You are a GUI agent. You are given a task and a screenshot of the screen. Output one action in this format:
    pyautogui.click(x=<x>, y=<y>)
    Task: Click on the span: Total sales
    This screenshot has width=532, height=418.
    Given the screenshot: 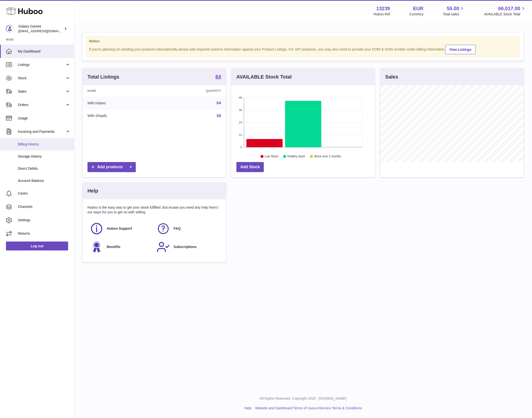 What is the action you would take?
    pyautogui.click(x=453, y=14)
    